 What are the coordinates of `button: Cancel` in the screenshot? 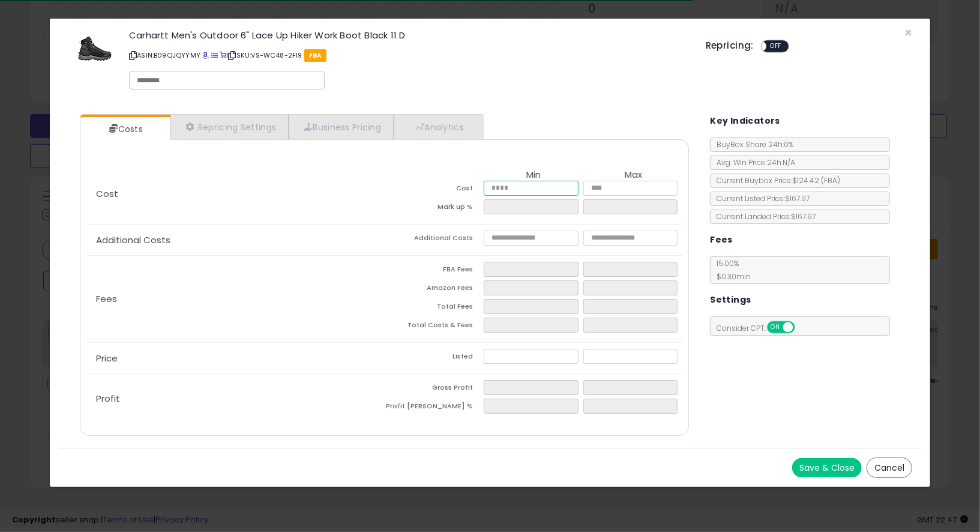 It's located at (890, 468).